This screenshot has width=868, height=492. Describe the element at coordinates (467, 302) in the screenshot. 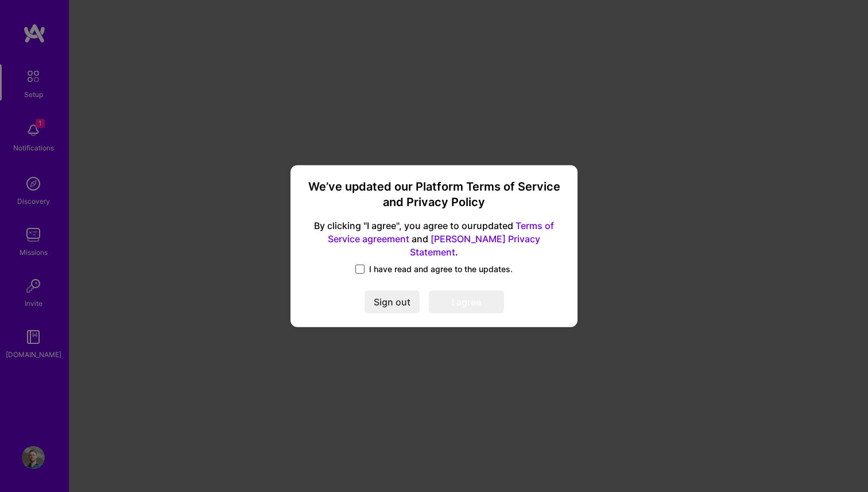

I see `button: I agree` at that location.